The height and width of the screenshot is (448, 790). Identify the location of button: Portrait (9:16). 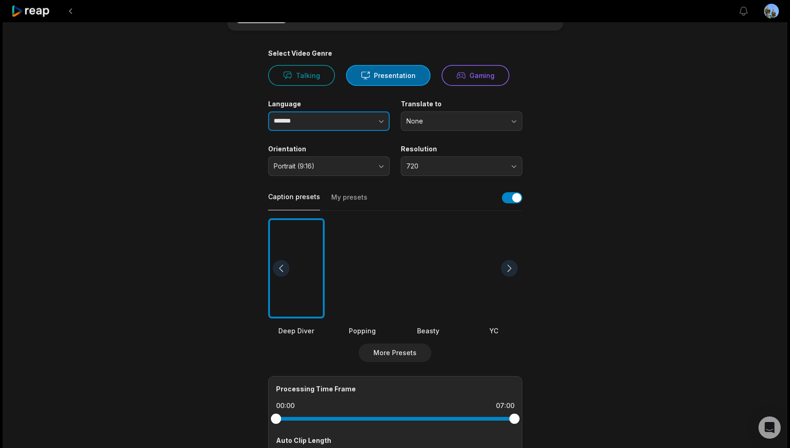
(329, 166).